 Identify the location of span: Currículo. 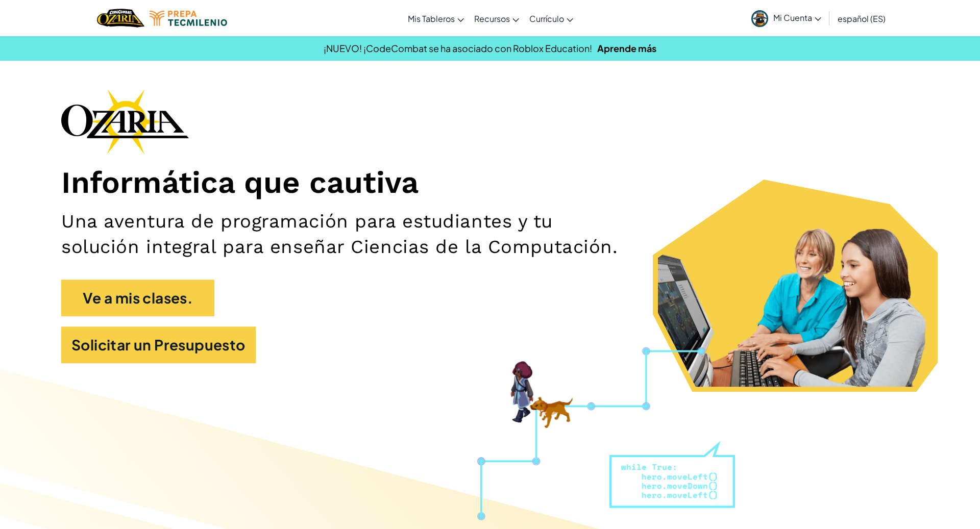
(547, 18).